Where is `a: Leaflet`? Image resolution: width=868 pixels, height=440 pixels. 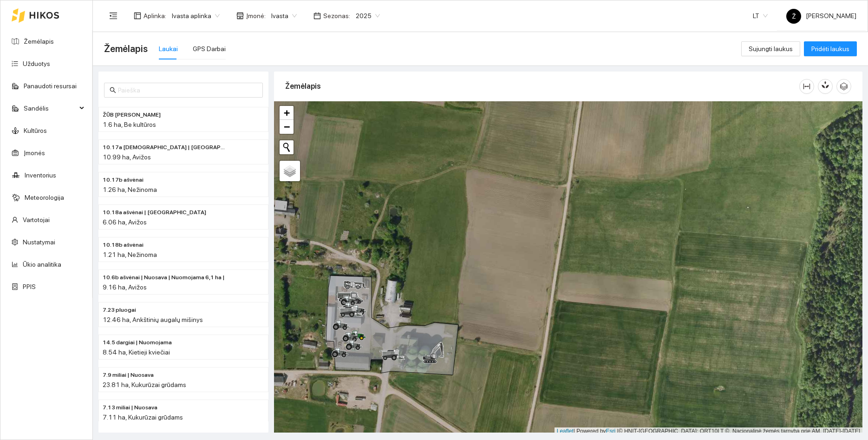
a: Leaflet is located at coordinates (565, 431).